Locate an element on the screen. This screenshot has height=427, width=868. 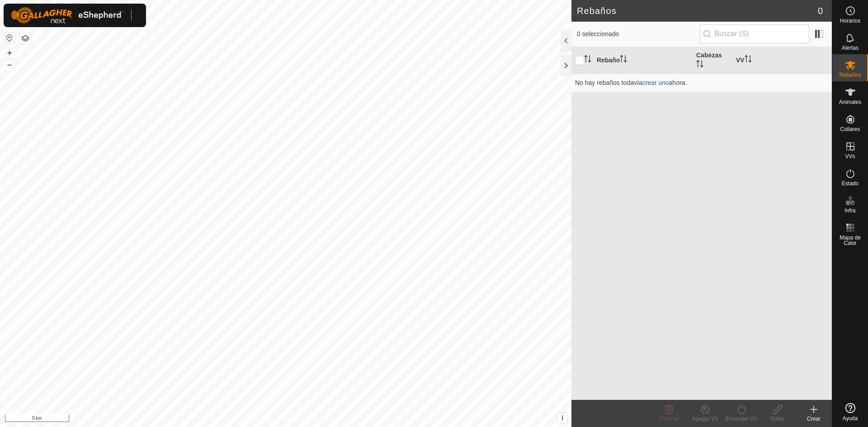
a: Ayuda is located at coordinates (850, 413).